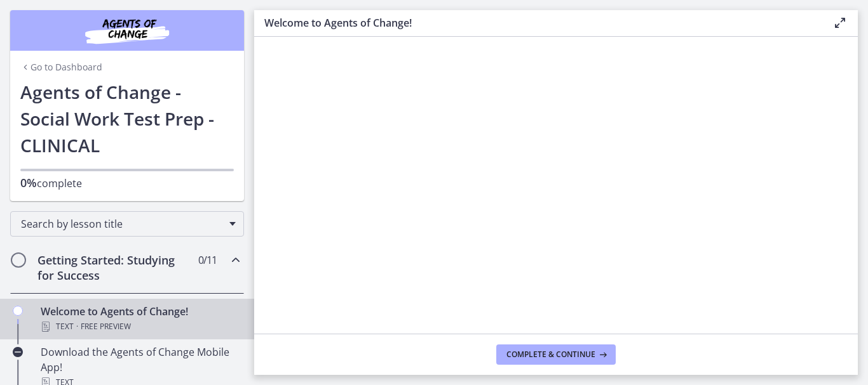 This screenshot has width=868, height=385. What do you see at coordinates (127, 30) in the screenshot?
I see `img: Agents of Change` at bounding box center [127, 30].